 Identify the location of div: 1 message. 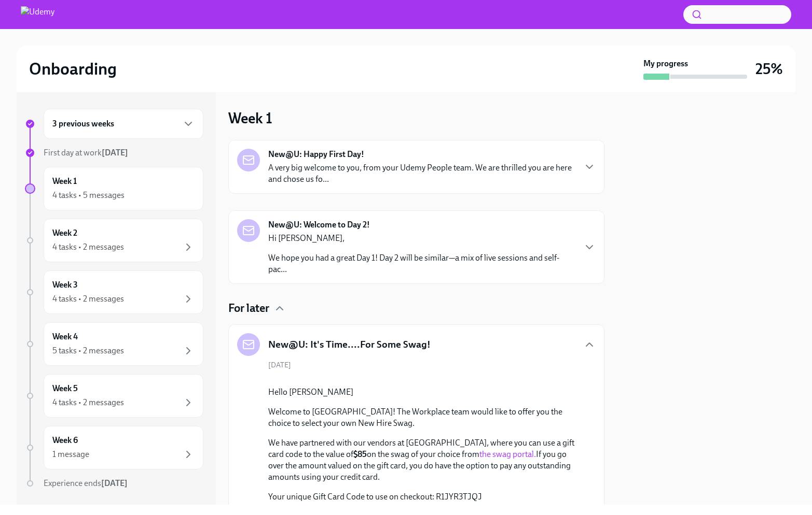
(70, 455).